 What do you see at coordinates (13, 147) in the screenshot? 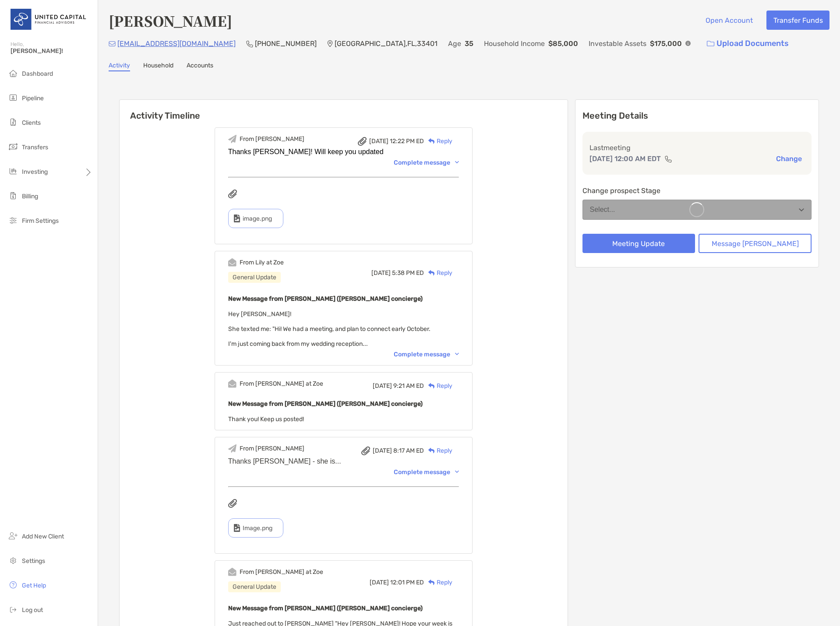
I see `img: transfers icon` at bounding box center [13, 147].